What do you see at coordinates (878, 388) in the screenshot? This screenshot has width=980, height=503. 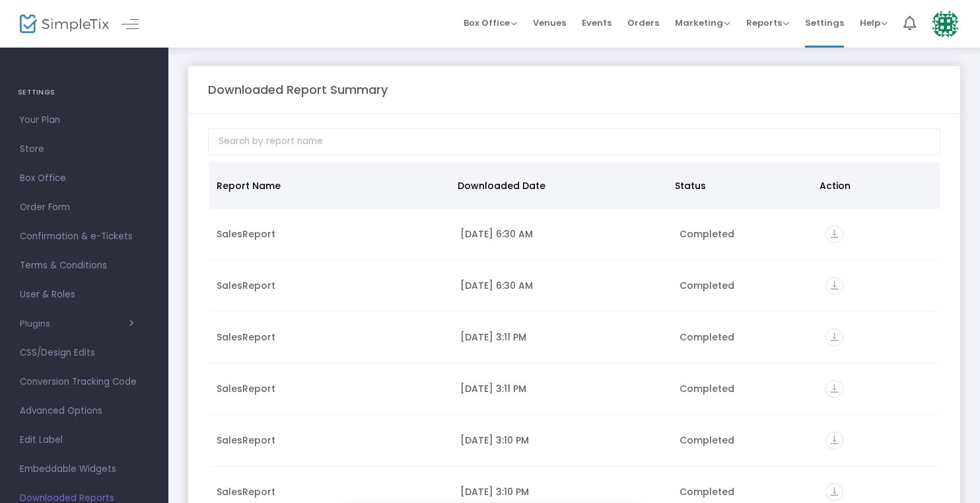 I see `div: https://go.SimpleTix.com/7znse` at bounding box center [878, 388].